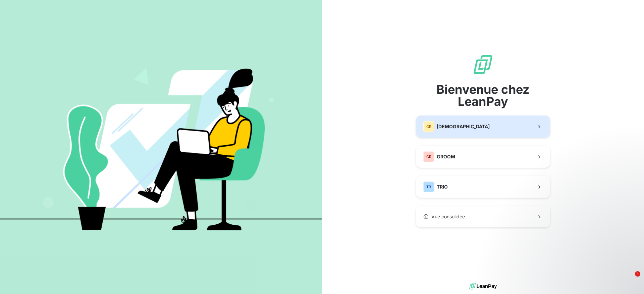 The width and height of the screenshot is (644, 294). I want to click on span: GROOM, so click(446, 157).